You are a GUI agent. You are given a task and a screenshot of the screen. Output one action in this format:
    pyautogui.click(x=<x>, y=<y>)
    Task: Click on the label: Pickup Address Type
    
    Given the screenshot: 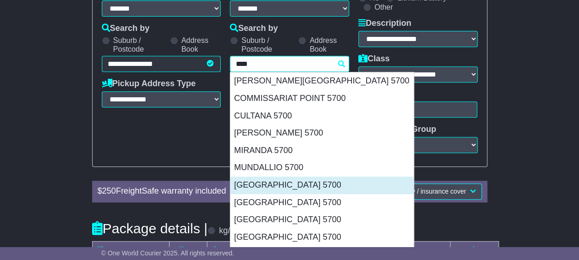 What is the action you would take?
    pyautogui.click(x=149, y=84)
    